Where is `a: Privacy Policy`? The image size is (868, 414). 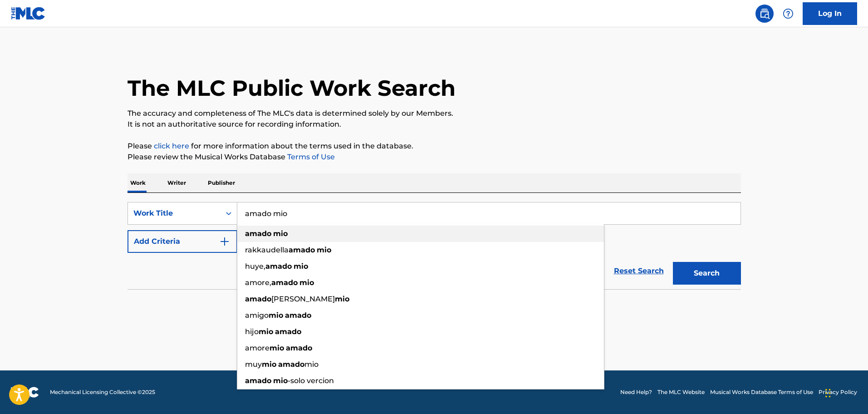 a: Privacy Policy is located at coordinates (838, 392).